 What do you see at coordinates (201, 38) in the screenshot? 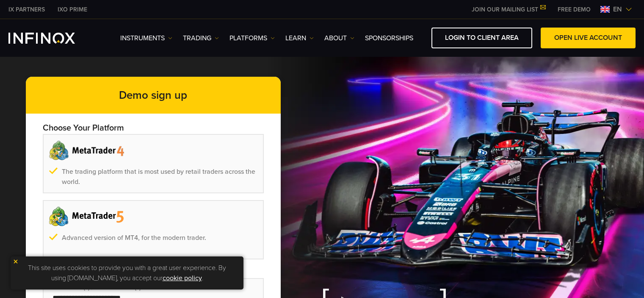
I see `a: TRADING` at bounding box center [201, 38].